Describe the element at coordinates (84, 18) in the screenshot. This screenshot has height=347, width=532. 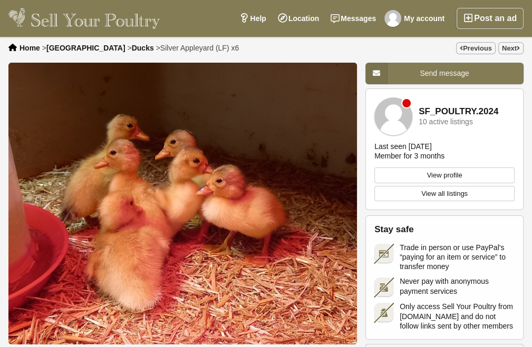
I see `img: Sell Your Poultry` at that location.